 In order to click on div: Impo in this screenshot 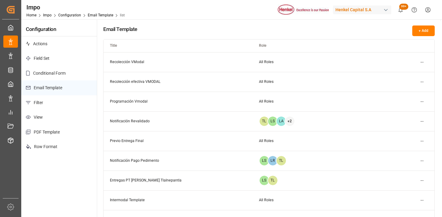, I will do `click(76, 7)`.